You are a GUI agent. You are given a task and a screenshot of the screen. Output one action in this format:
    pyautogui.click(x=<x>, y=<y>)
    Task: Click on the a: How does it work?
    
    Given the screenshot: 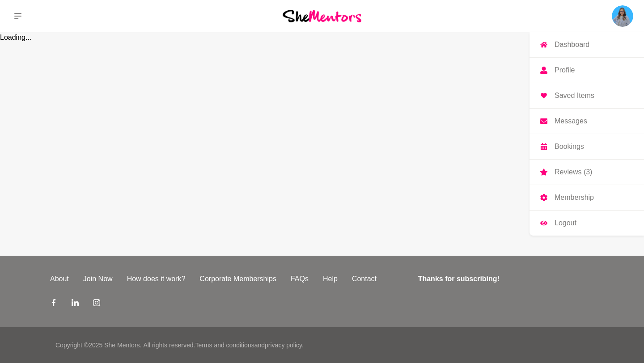 What is the action you would take?
    pyautogui.click(x=156, y=279)
    